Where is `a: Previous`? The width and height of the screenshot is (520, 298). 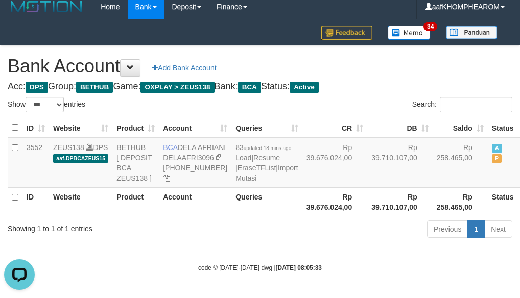
a: Previous is located at coordinates (447, 229).